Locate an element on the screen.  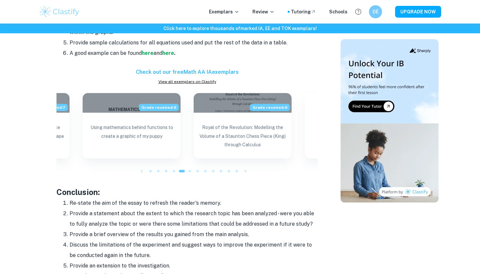
p: Using mathematics behind functions to create a graphic of my puppy is located at coordinates (131, 137).